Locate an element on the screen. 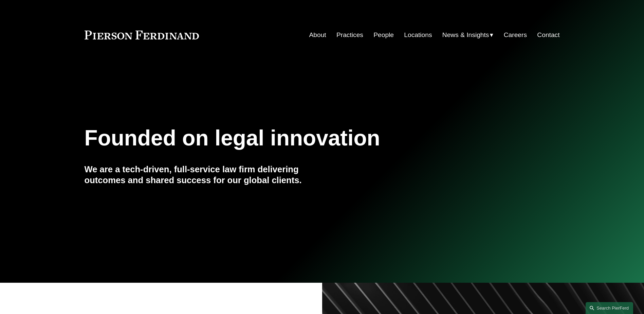 The width and height of the screenshot is (644, 314). span: News & Insights is located at coordinates (466, 35).